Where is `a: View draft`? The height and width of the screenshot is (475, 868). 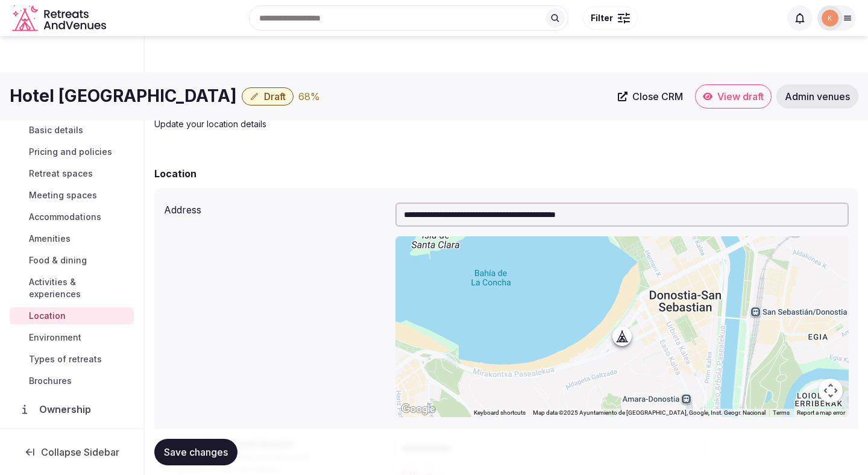
a: View draft is located at coordinates (733, 96).